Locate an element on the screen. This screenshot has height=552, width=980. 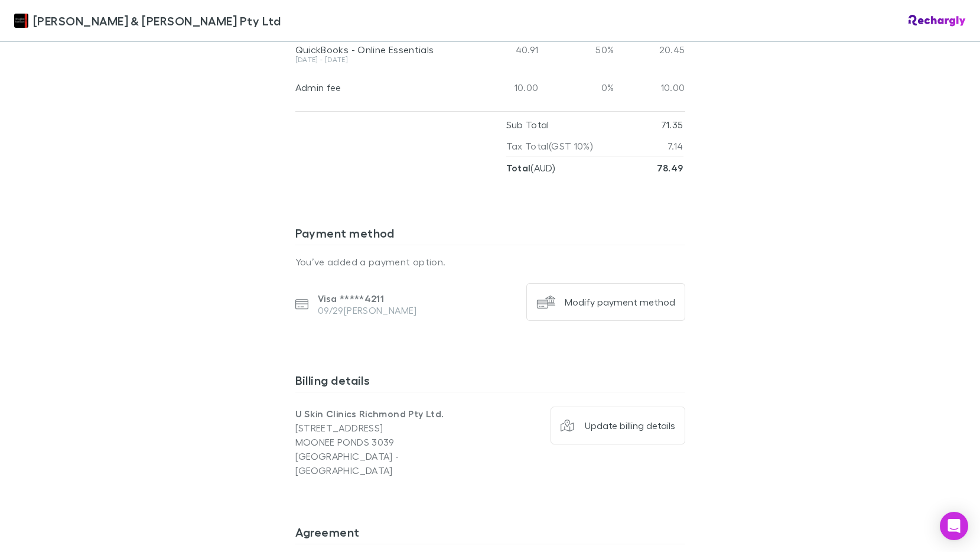
h3: Payment method is located at coordinates (490, 235).